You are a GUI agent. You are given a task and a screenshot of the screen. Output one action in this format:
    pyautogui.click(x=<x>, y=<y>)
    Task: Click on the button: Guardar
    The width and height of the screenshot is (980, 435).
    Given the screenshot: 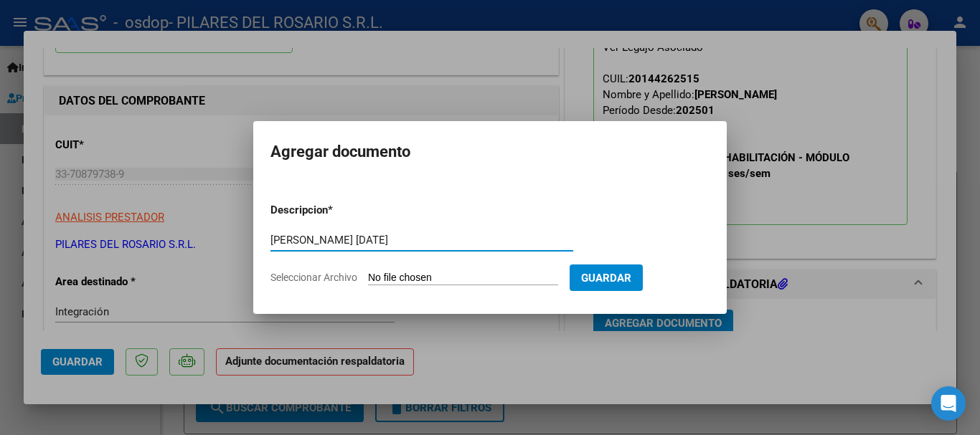 What is the action you would take?
    pyautogui.click(x=606, y=278)
    